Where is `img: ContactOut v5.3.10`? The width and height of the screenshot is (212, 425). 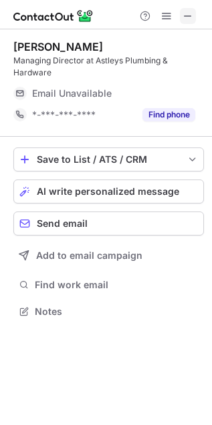 img: ContactOut v5.3.10 is located at coordinates (53, 16).